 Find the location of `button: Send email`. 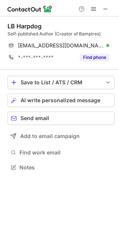

button: Send email is located at coordinates (61, 118).